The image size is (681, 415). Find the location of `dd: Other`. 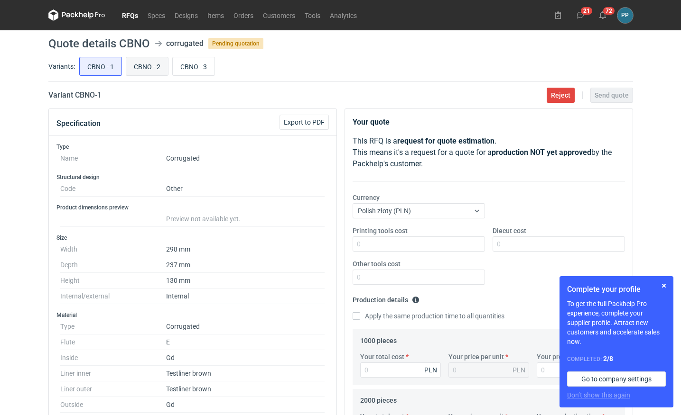

dd: Other is located at coordinates (245, 189).